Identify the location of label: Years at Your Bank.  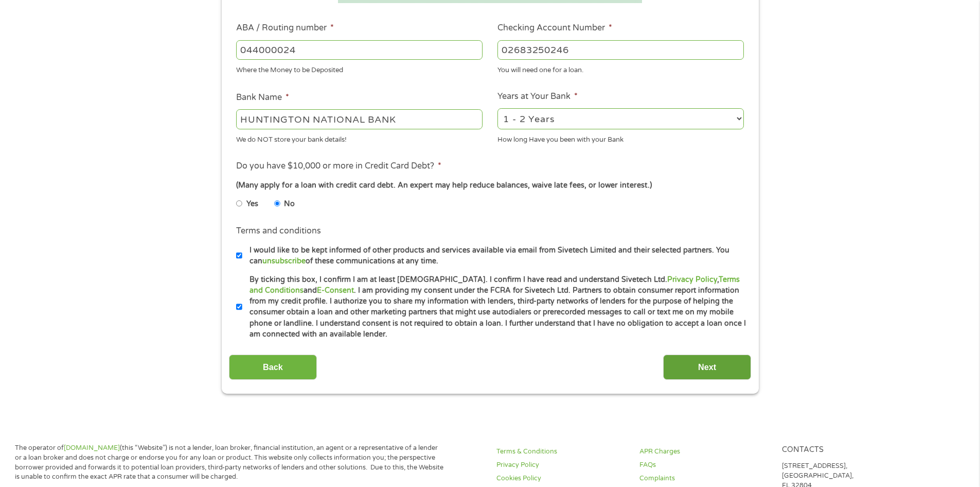
(538, 96).